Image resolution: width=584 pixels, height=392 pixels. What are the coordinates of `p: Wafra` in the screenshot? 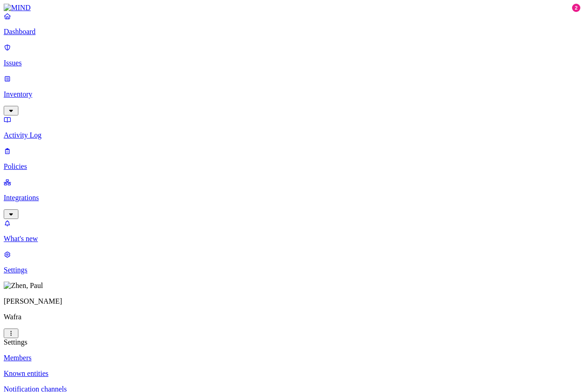 It's located at (292, 317).